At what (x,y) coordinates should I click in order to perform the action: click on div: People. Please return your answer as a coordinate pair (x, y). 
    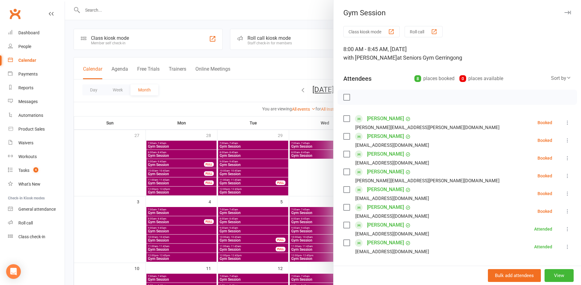
    Looking at the image, I should click on (25, 47).